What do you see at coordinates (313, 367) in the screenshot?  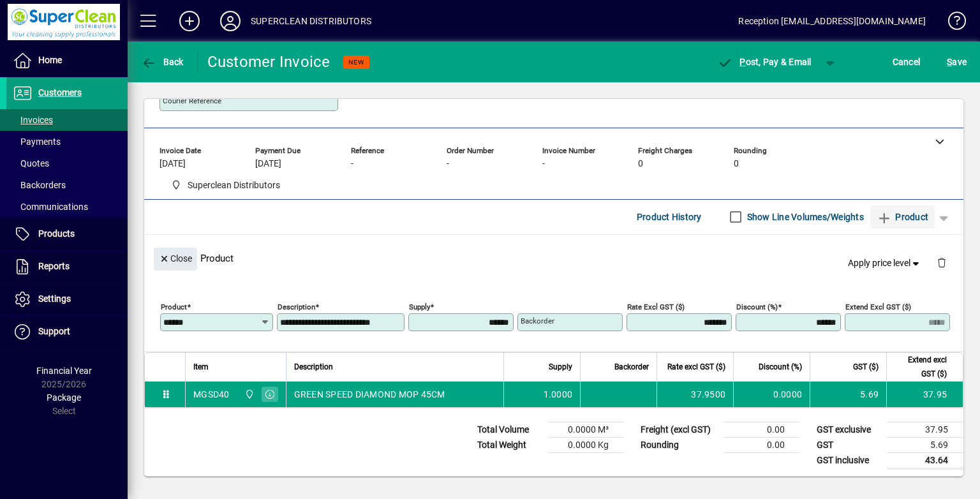 I see `span: Description` at bounding box center [313, 367].